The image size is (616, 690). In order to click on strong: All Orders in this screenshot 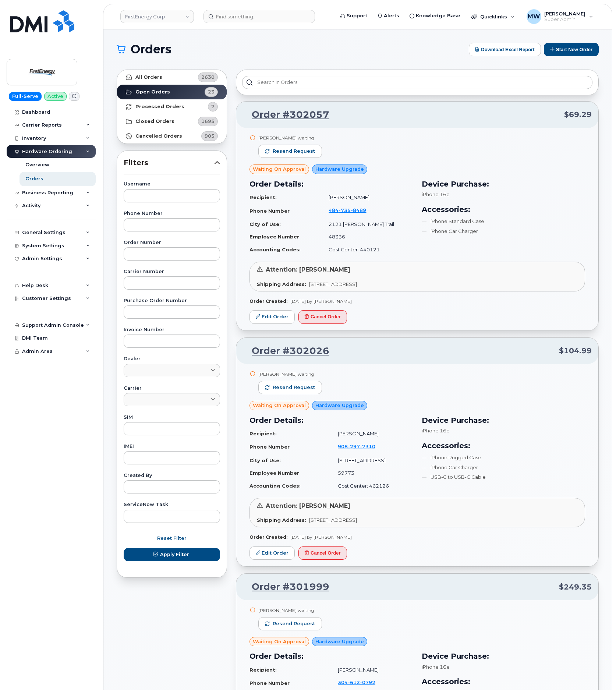, I will do `click(149, 77)`.